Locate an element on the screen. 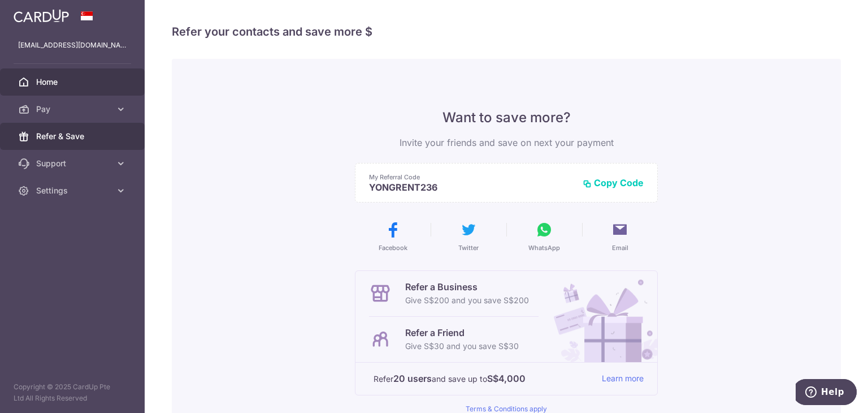 This screenshot has height=413, width=868. p: Refer a Friend is located at coordinates (462, 333).